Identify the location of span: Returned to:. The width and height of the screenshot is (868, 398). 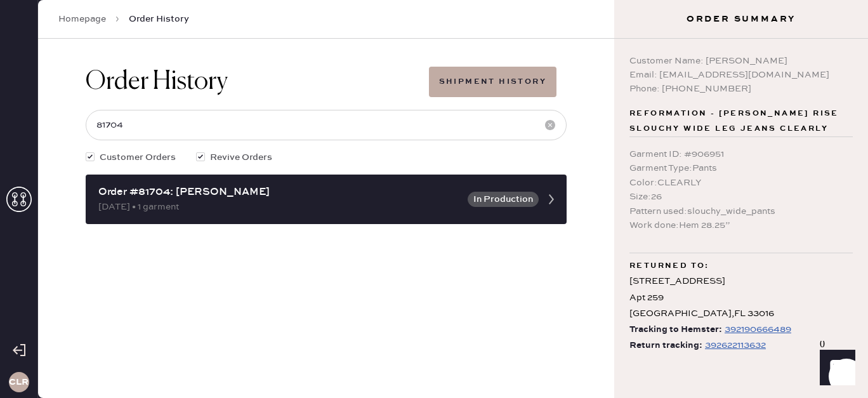
(669, 266).